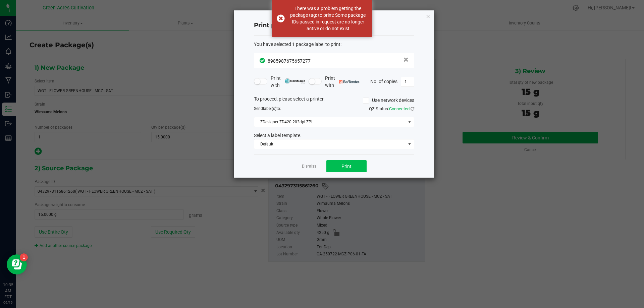 The width and height of the screenshot is (644, 308). What do you see at coordinates (262, 60) in the screenshot?
I see `span: In Sync` at bounding box center [262, 60].